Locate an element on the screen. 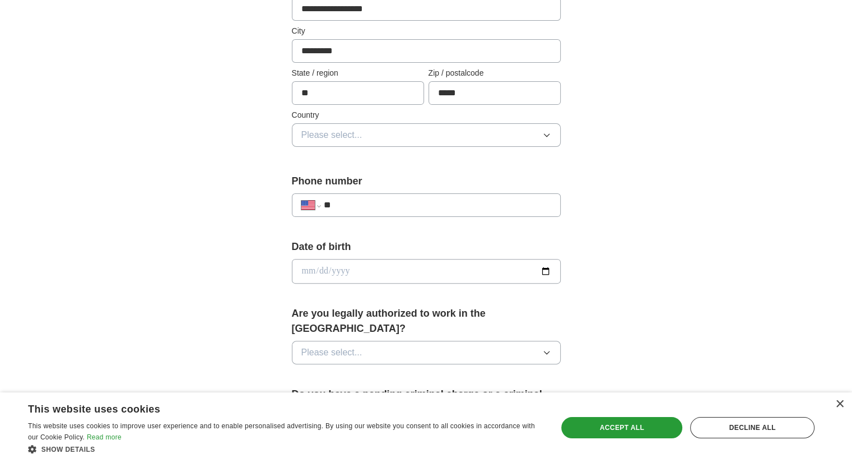 The height and width of the screenshot is (463, 852). div: Decline all is located at coordinates (752, 427).